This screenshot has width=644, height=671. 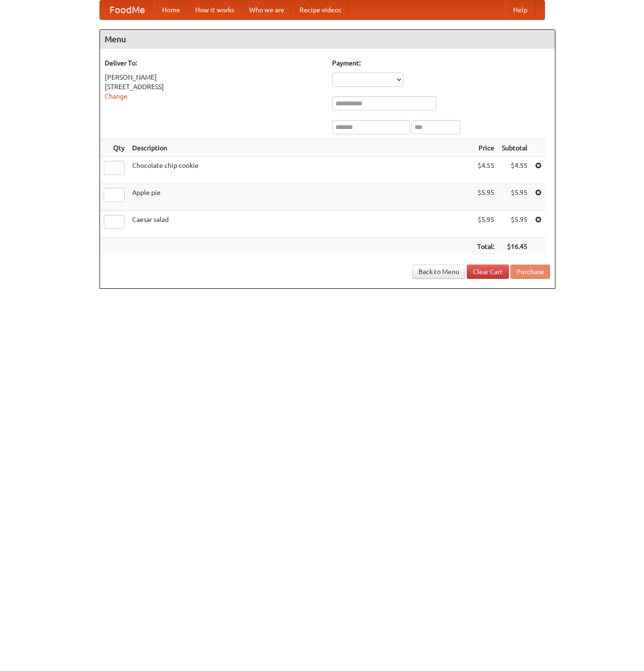 I want to click on a: Recipe videos, so click(x=321, y=10).